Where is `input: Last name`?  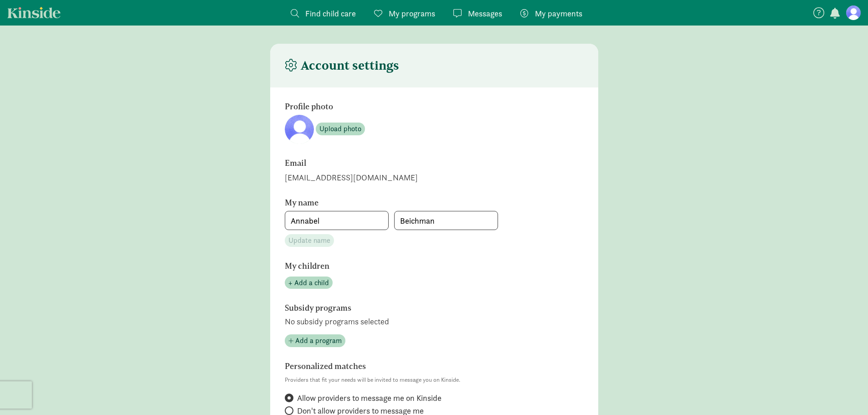
input: Last name is located at coordinates (446, 221).